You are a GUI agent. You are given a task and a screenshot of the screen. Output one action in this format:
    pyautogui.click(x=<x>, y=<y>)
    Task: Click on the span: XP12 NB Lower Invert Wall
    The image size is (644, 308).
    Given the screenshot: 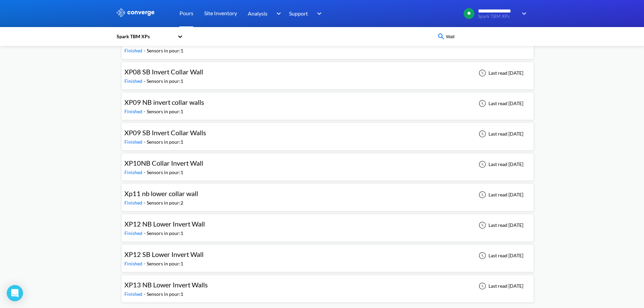 What is the action you would take?
    pyautogui.click(x=164, y=224)
    